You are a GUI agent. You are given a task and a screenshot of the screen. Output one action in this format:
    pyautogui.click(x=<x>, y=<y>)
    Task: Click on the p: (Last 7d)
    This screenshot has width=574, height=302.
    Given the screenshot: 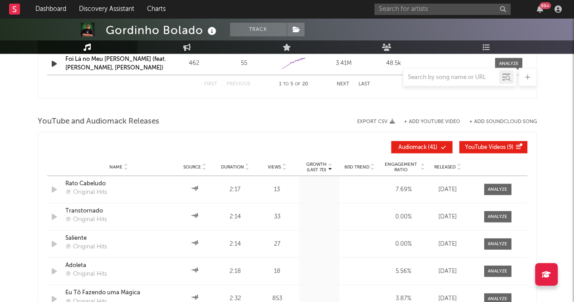 What is the action you would take?
    pyautogui.click(x=316, y=170)
    